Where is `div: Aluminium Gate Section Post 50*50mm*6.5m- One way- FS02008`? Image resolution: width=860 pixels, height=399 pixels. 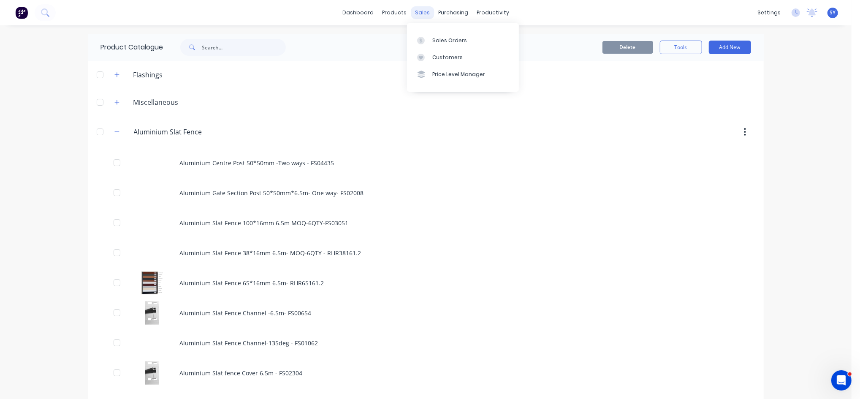 div: Aluminium Gate Section Post 50*50mm*6.5m- One way- FS02008 is located at coordinates (426, 193).